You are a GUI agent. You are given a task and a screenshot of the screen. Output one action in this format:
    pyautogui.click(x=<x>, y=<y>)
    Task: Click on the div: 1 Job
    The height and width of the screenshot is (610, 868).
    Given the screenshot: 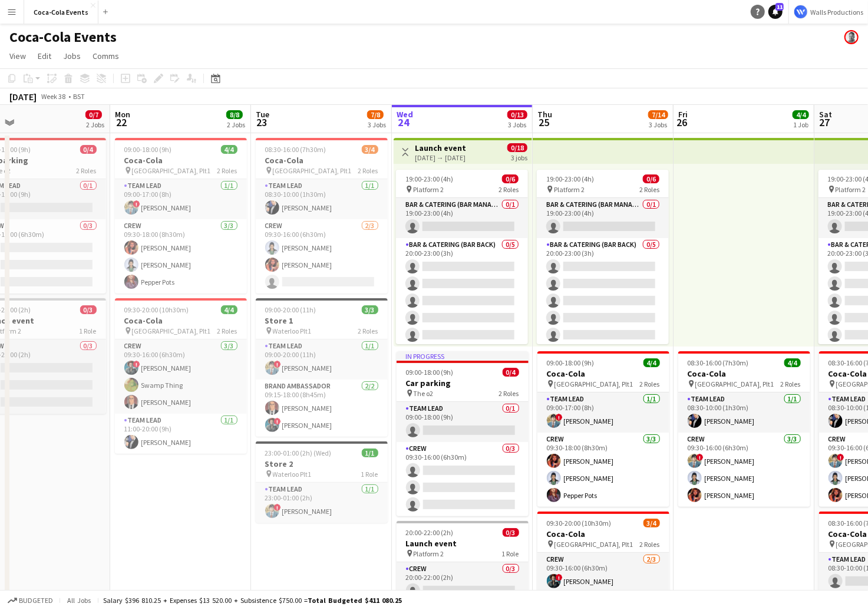 What is the action you would take?
    pyautogui.click(x=801, y=124)
    